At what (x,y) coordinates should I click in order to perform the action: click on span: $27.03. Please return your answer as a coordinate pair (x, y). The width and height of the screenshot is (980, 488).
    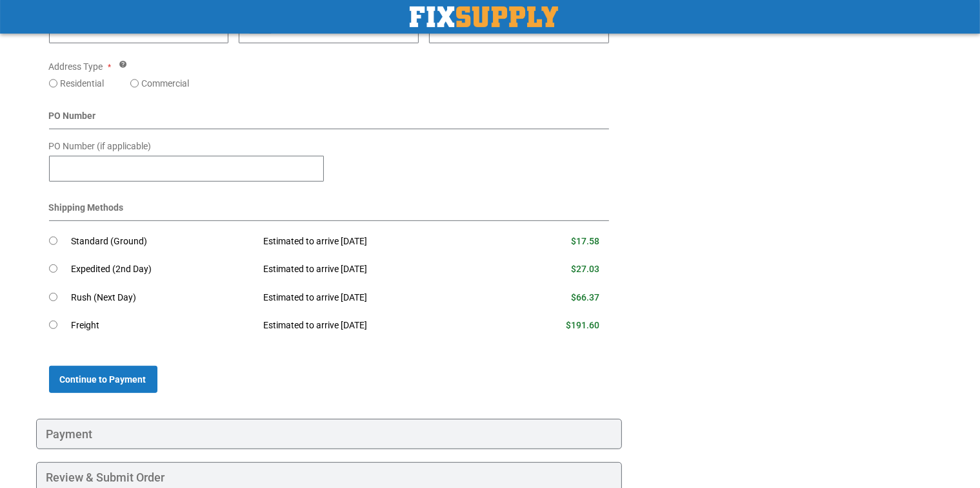
    Looking at the image, I should click on (586, 268).